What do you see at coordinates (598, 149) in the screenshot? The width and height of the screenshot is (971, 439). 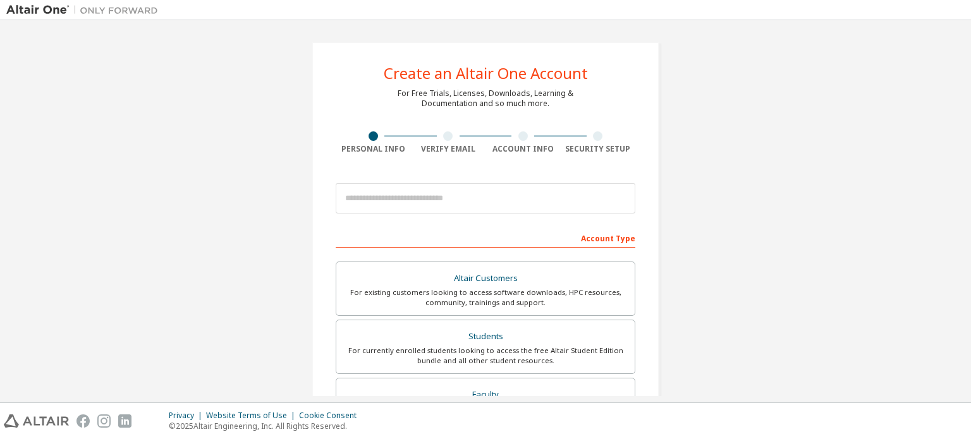 I see `div: Security Setup` at bounding box center [598, 149].